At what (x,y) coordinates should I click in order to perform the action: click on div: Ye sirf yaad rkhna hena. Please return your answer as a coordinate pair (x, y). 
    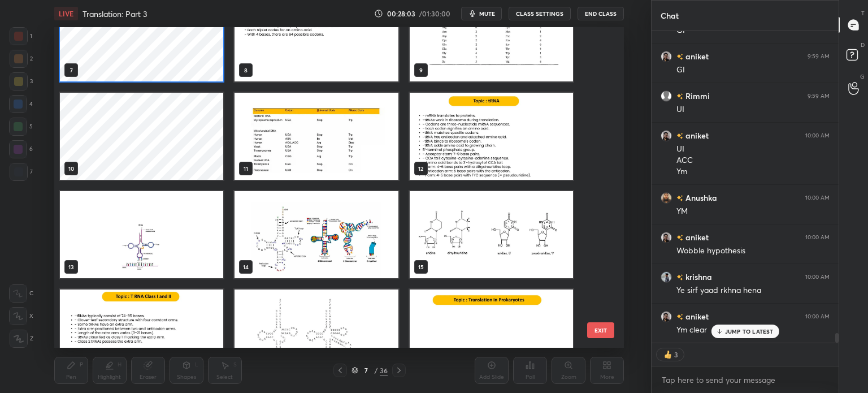
    Looking at the image, I should click on (753, 291).